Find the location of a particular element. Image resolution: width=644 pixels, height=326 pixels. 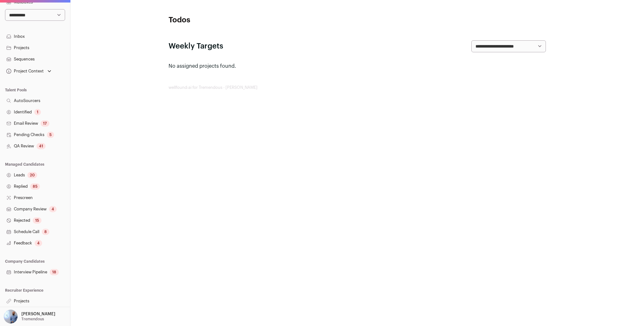

div: 5 is located at coordinates (51, 135).